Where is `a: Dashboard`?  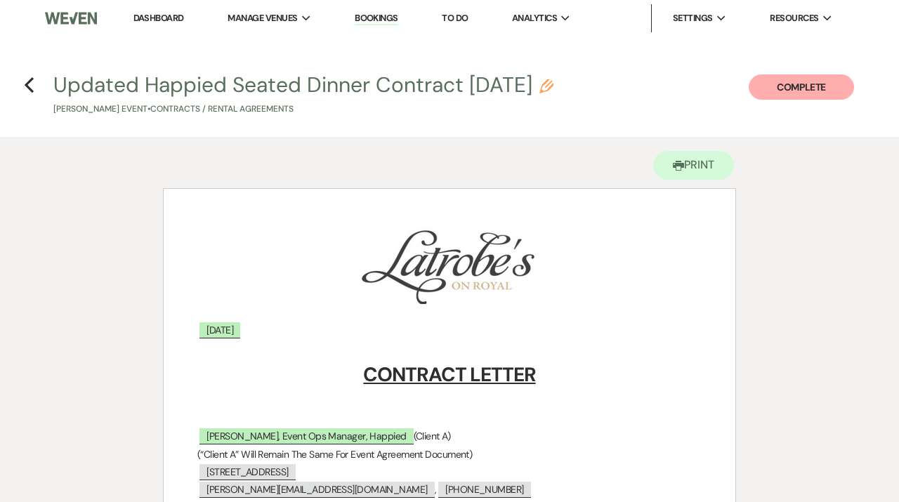
a: Dashboard is located at coordinates (159, 18).